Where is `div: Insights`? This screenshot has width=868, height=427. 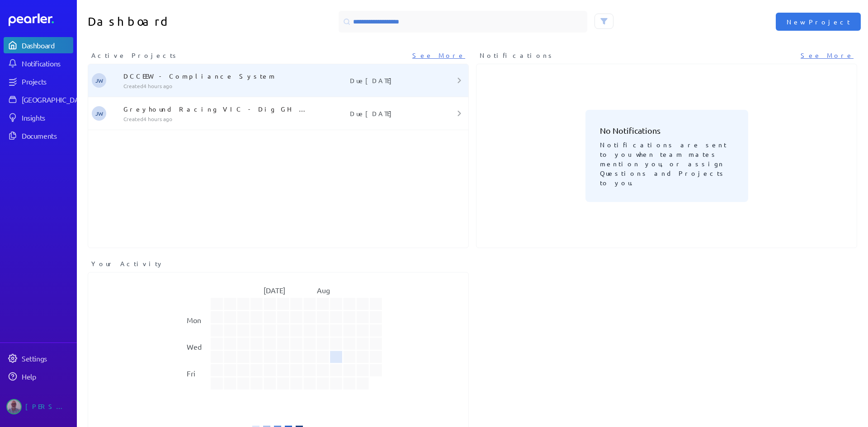
div: Insights is located at coordinates (47, 117).